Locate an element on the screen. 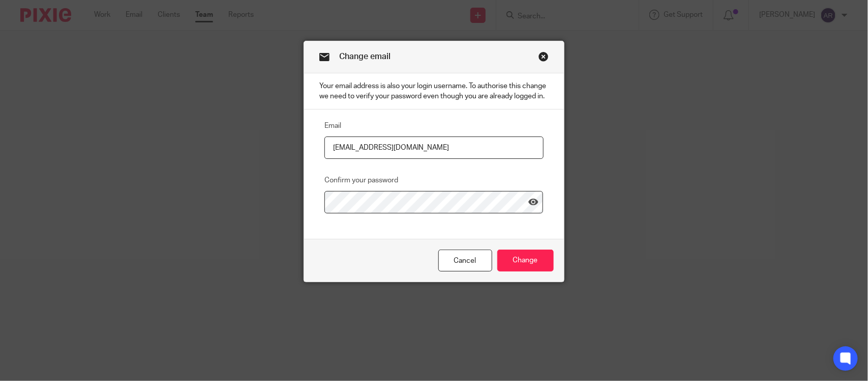 Image resolution: width=868 pixels, height=381 pixels. input: Change is located at coordinates (525, 260).